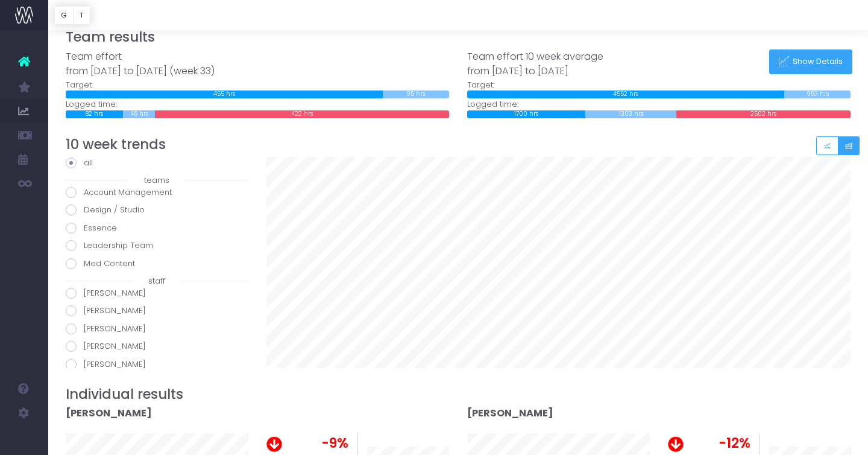  I want to click on h3: 10 week trends, so click(458, 144).